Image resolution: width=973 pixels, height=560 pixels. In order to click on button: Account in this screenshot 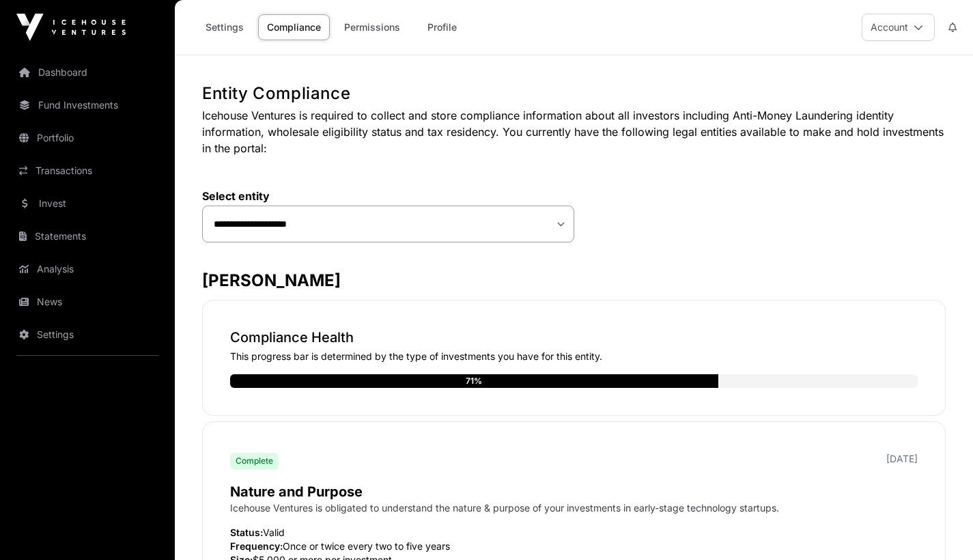, I will do `click(898, 27)`.